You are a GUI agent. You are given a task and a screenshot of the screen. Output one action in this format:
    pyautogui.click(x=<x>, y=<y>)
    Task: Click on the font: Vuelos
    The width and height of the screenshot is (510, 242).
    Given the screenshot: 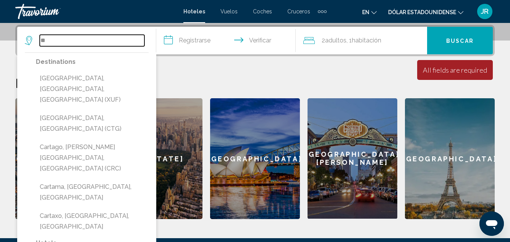 What is the action you would take?
    pyautogui.click(x=229, y=11)
    